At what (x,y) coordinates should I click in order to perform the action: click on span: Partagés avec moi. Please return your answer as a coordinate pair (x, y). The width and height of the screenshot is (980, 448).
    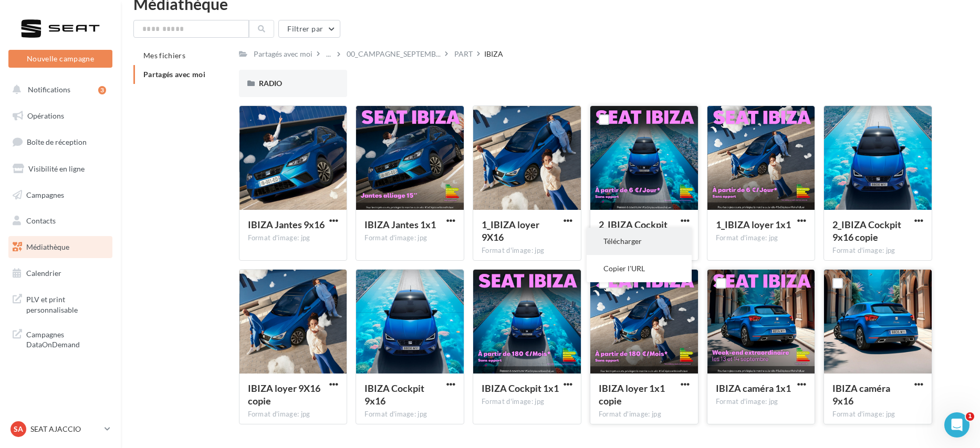
    Looking at the image, I should click on (175, 74).